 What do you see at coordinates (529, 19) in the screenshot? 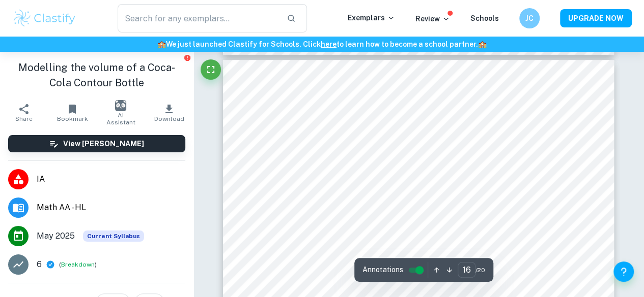
I see `h6: JC` at bounding box center [529, 19].